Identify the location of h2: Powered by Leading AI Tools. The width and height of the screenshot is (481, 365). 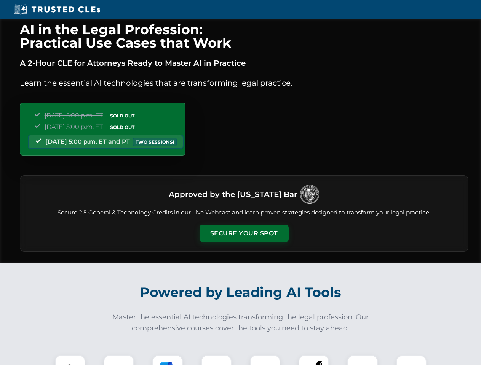
(240, 293).